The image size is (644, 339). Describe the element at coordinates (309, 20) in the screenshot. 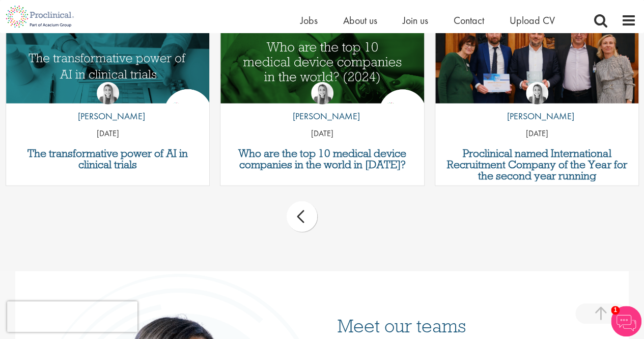

I see `a: Jobs` at that location.